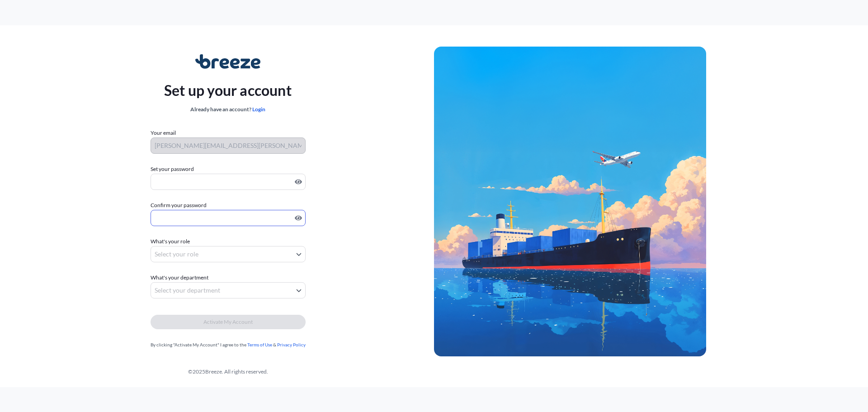 The image size is (868, 412). Describe the element at coordinates (228, 145) in the screenshot. I see `input: Your email address` at that location.